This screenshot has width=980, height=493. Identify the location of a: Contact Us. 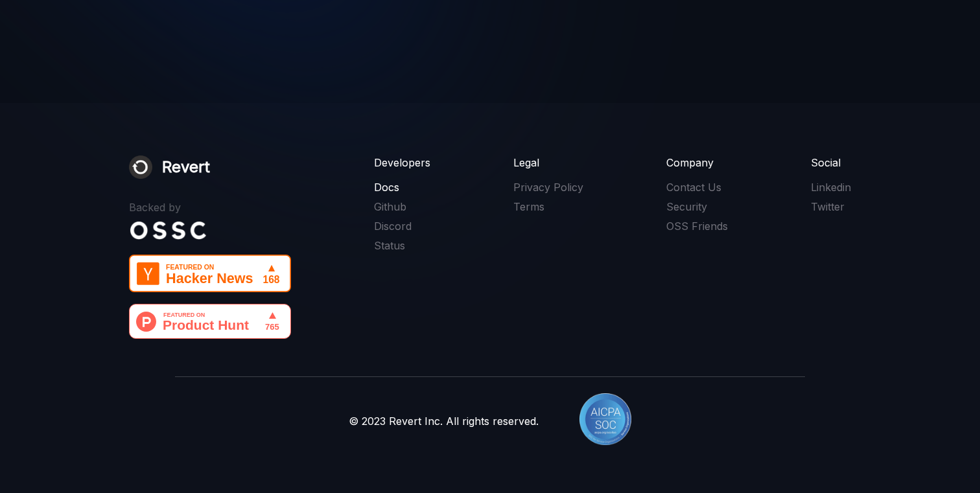
(696, 188).